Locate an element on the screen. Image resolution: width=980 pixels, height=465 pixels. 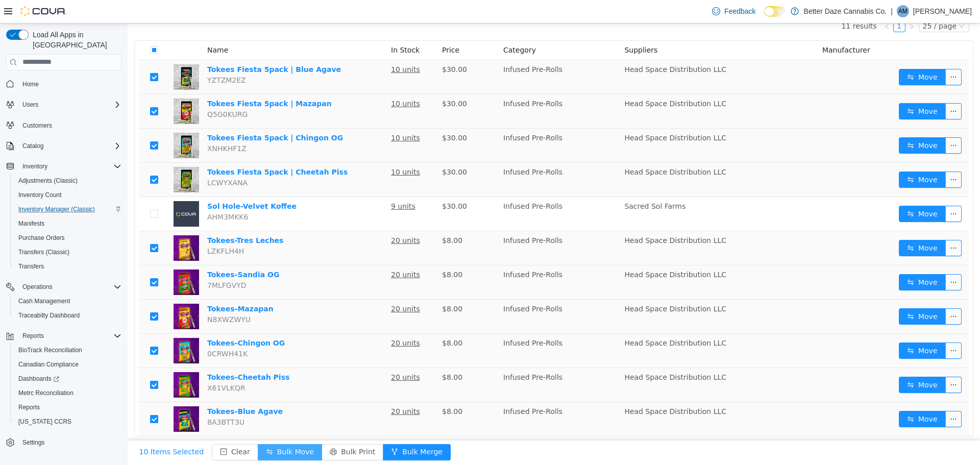
span: Traceabilty Dashboard is located at coordinates (49, 315).